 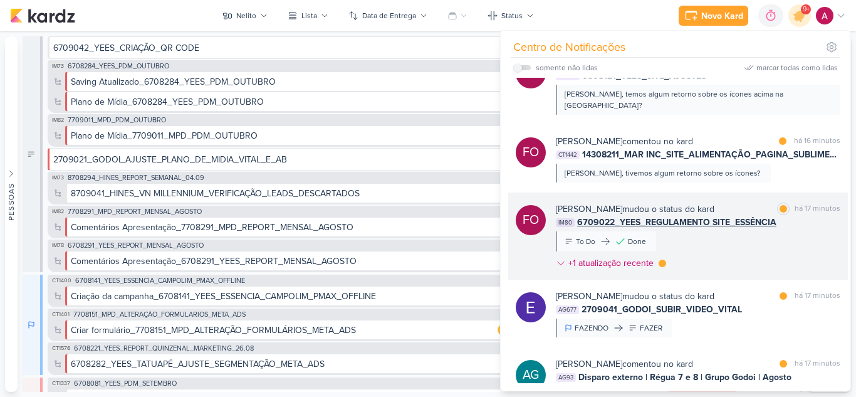 What do you see at coordinates (11, 201) in the screenshot?
I see `div: Pessoas` at bounding box center [11, 201].